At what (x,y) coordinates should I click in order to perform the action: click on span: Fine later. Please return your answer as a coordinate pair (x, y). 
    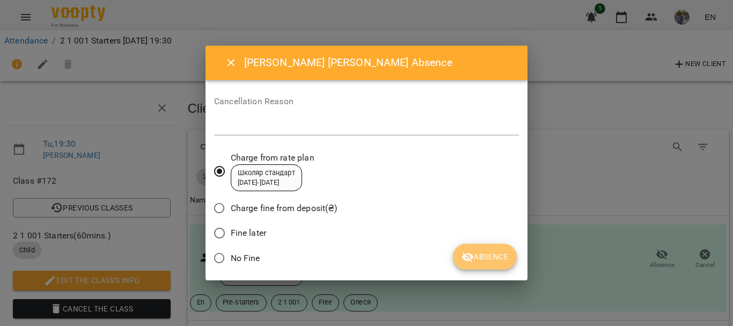
    Looking at the image, I should click on (248, 233).